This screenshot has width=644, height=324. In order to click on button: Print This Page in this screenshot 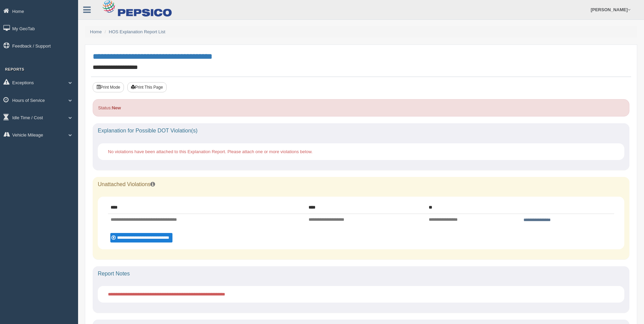, I will do `click(147, 88)`.